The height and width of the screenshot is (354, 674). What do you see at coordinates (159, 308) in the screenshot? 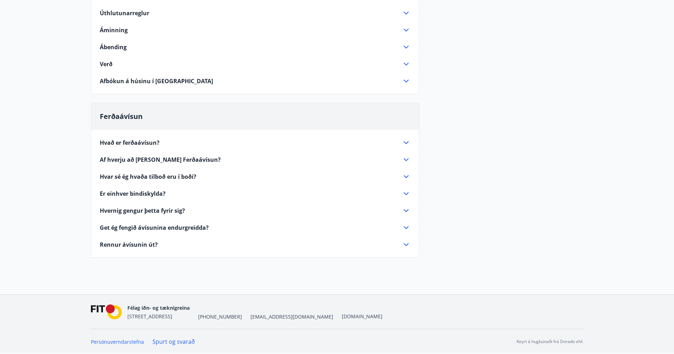
I see `span: Félag iðn- og tæknigreina` at bounding box center [159, 308].